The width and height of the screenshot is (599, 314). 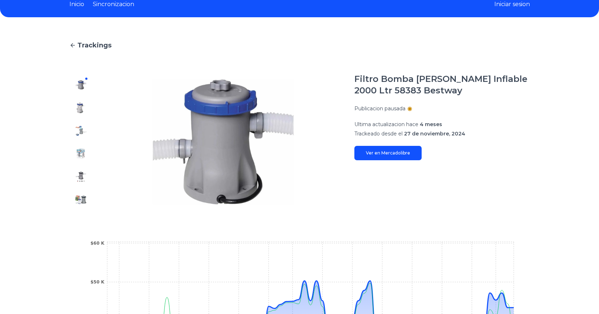 What do you see at coordinates (434, 134) in the screenshot?
I see `span: 27 de noviembre, 2024` at bounding box center [434, 134].